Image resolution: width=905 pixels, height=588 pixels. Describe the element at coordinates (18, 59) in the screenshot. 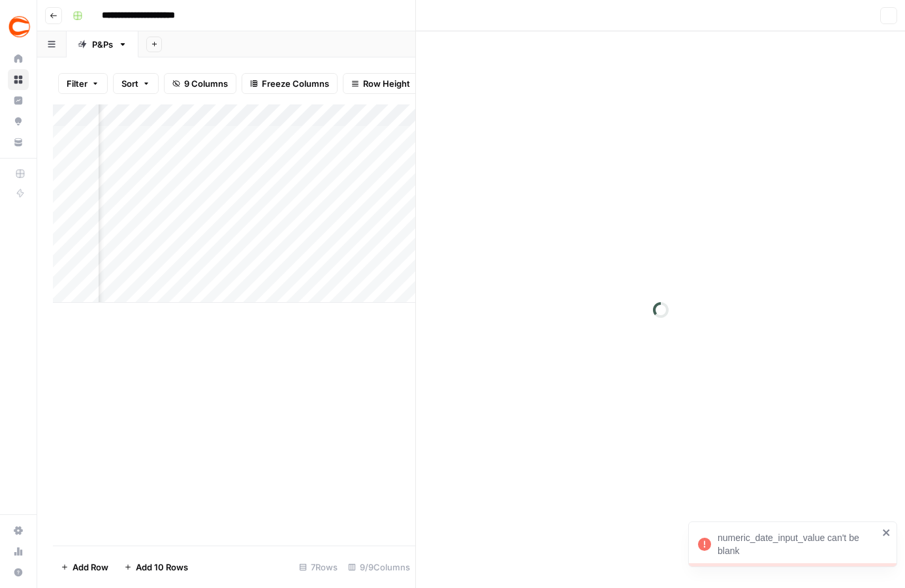

I see `a: Home` at that location.